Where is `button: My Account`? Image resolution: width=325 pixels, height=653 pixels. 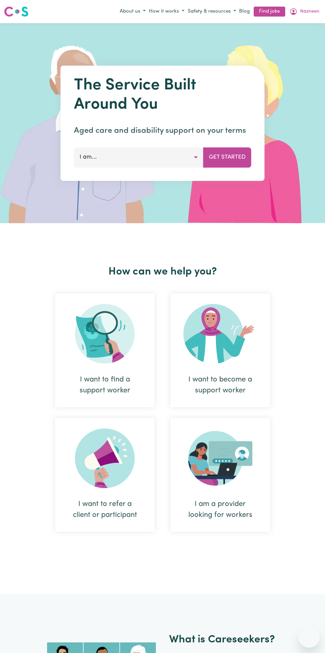 button: My Account is located at coordinates (304, 12).